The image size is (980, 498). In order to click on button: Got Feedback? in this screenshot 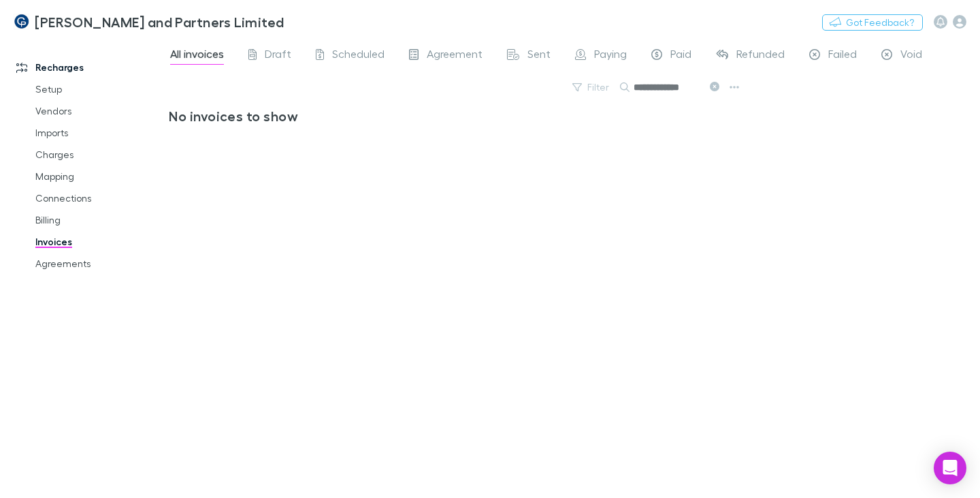, I will do `click(873, 23)`.